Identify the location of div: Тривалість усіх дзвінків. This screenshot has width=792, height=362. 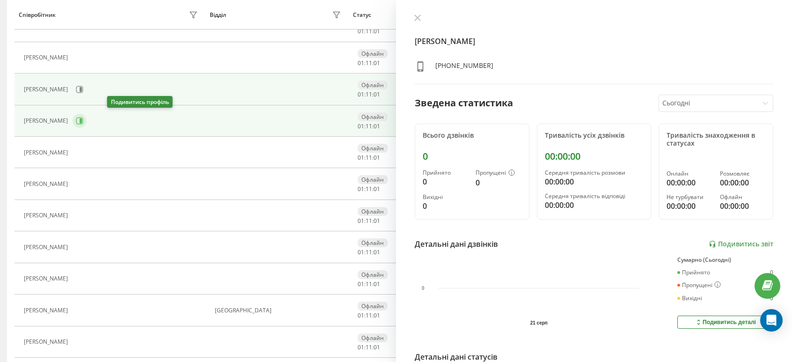
(594, 135).